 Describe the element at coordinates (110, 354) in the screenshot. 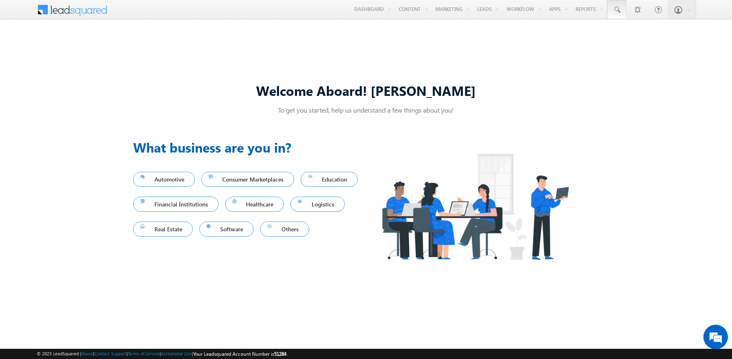

I see `a: Contact Support` at that location.